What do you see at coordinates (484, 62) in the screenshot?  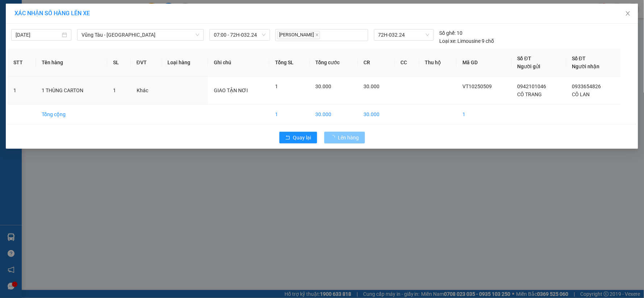 I see `th: Mã GD` at bounding box center [484, 62].